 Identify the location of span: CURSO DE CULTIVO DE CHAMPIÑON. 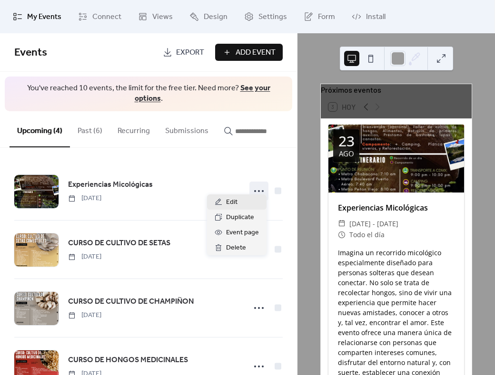
(131, 302).